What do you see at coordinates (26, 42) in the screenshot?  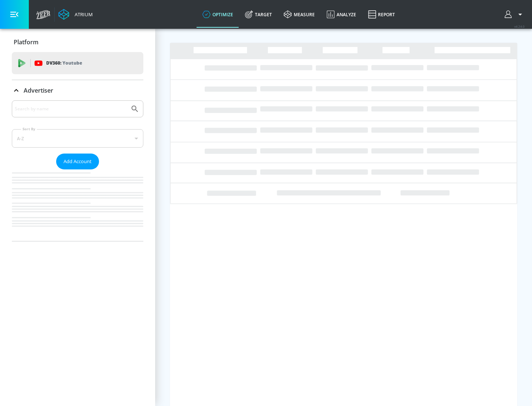 I see `p: Platform` at bounding box center [26, 42].